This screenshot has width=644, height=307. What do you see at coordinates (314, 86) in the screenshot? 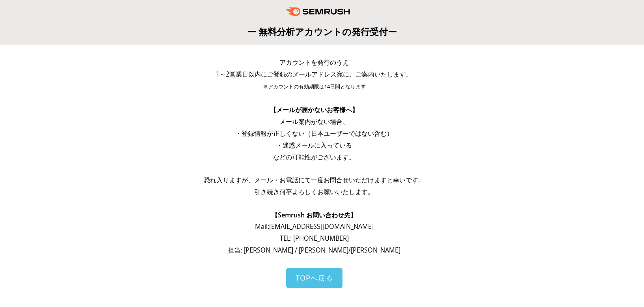
I see `span: ※アカウントの有効期限は14日間となります` at bounding box center [314, 86].